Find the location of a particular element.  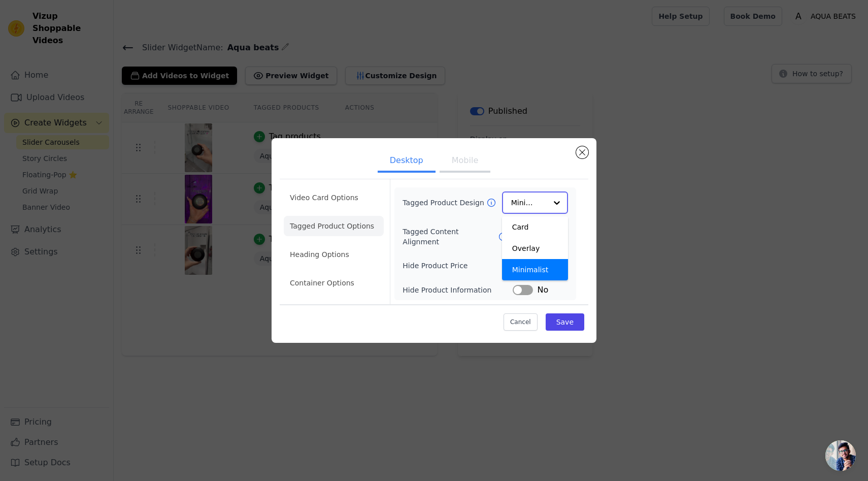

div: Card is located at coordinates (535, 227).